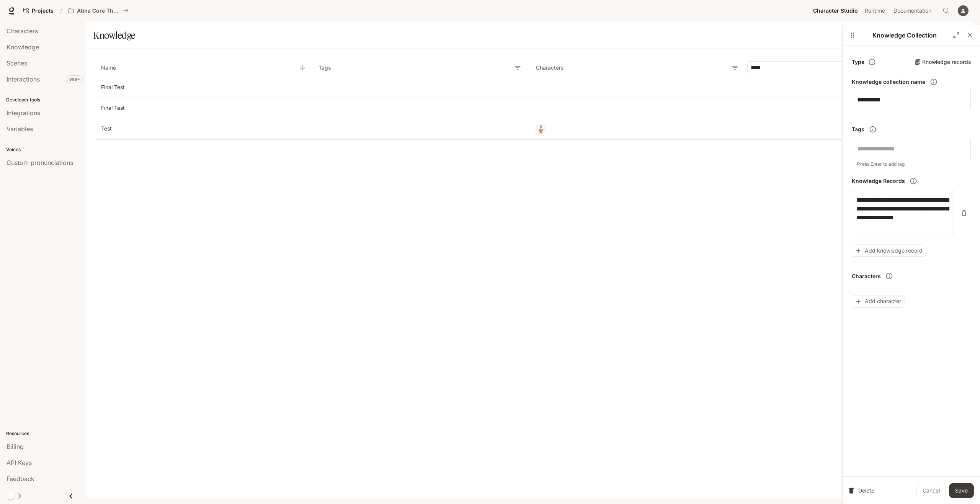 The height and width of the screenshot is (504, 980). What do you see at coordinates (858, 129) in the screenshot?
I see `h6: Tags` at bounding box center [858, 129].